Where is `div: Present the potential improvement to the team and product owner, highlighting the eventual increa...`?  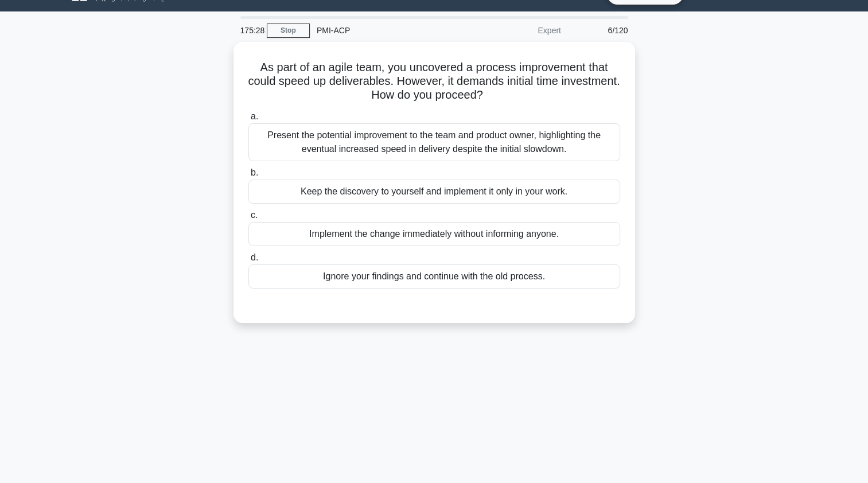 div: Present the potential improvement to the team and product owner, highlighting the eventual increa... is located at coordinates (434, 142).